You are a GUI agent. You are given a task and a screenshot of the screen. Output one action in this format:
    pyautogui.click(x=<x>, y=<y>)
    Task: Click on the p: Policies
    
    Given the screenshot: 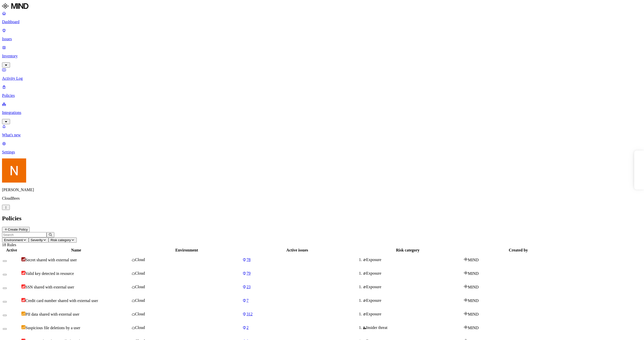 What is the action you would take?
    pyautogui.click(x=322, y=96)
    